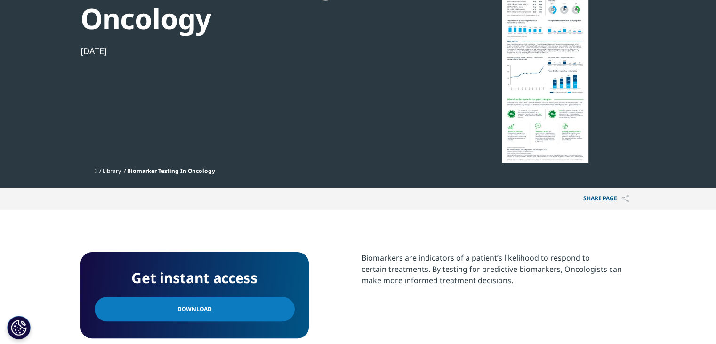 Image resolution: width=716 pixels, height=344 pixels. I want to click on span: Biomarker Testing In Oncology, so click(171, 171).